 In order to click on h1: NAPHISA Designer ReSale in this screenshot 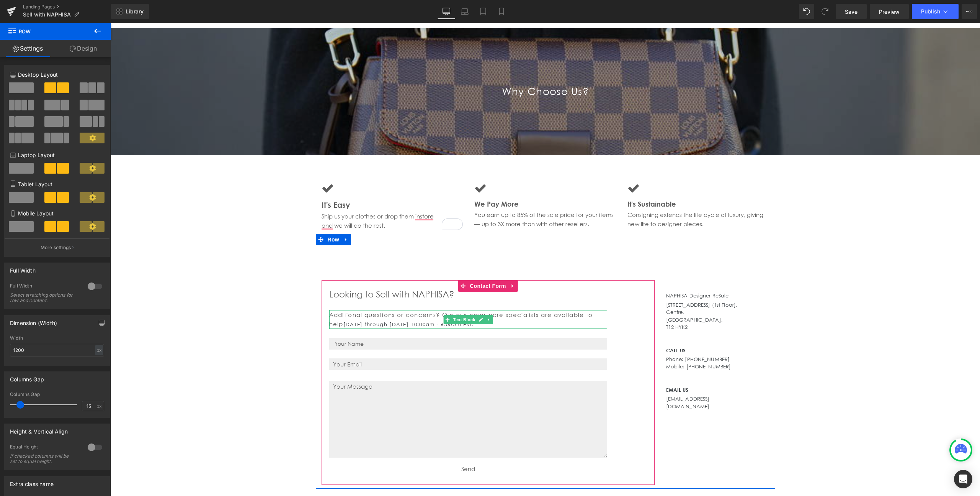, I will do `click(625, 272)`.